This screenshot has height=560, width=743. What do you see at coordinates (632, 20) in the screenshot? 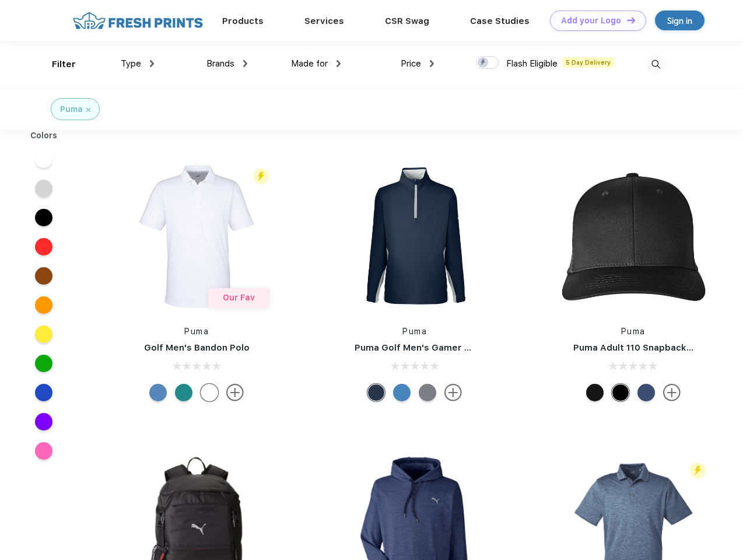
I see `img: DT` at bounding box center [632, 20].